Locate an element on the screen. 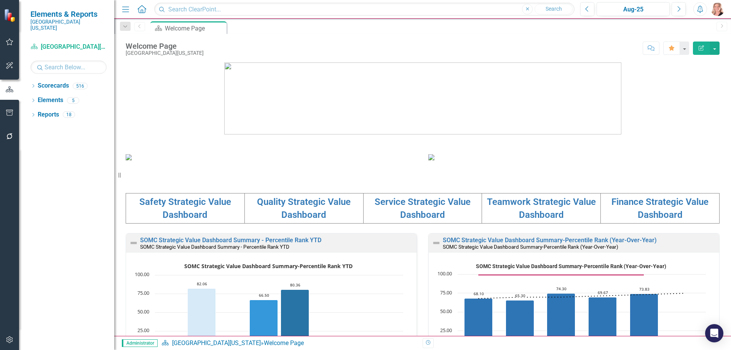 The width and height of the screenshot is (731, 350). img: download%20somc%20logo%20v2.png is located at coordinates (422, 98).